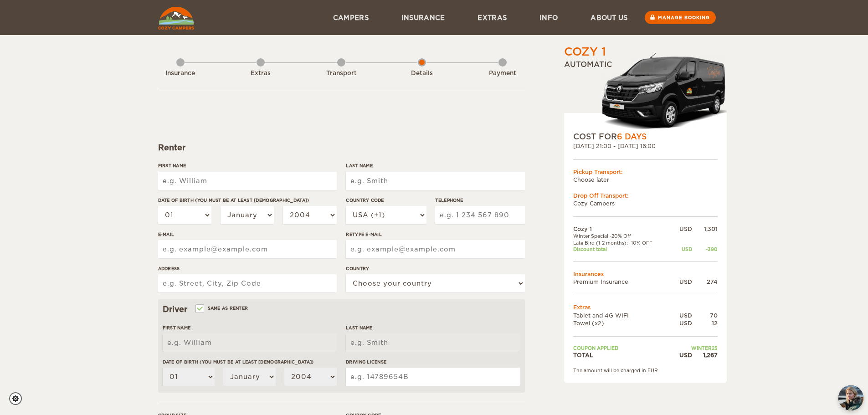  I want to click on td: Late Bird (1-2 months): -10% OFF, so click(622, 243).